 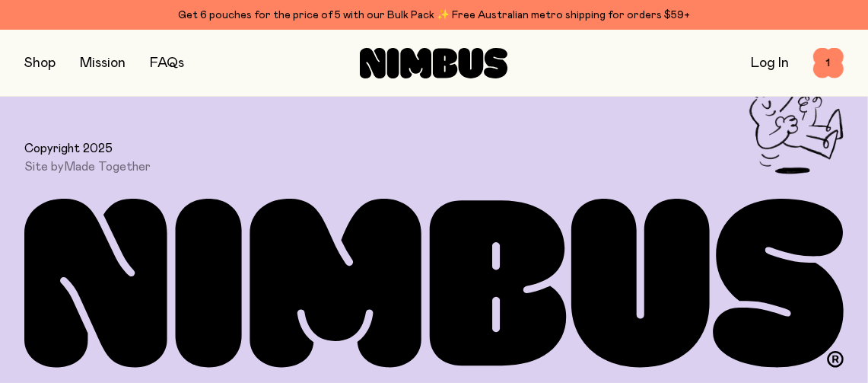 I want to click on div: Get 6 pouches for the price of 5 with our Bulk Pack ✨ Free Australian metro shipping for orders $59+, so click(x=434, y=15).